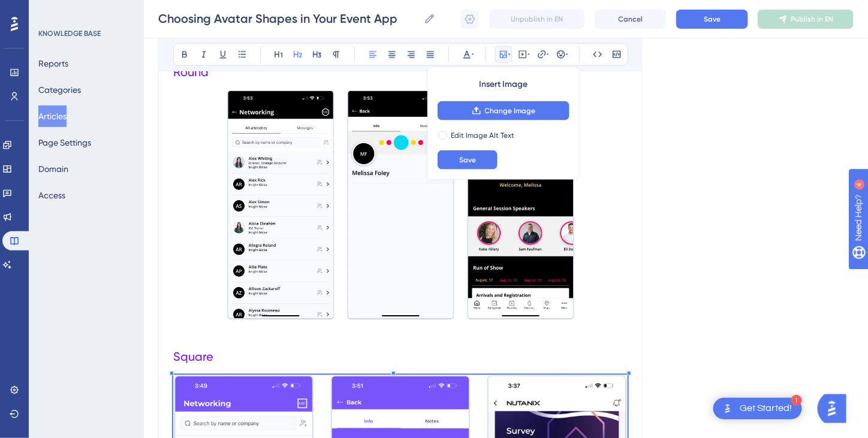 The width and height of the screenshot is (868, 438). I want to click on button: Publish in EN, so click(806, 19).